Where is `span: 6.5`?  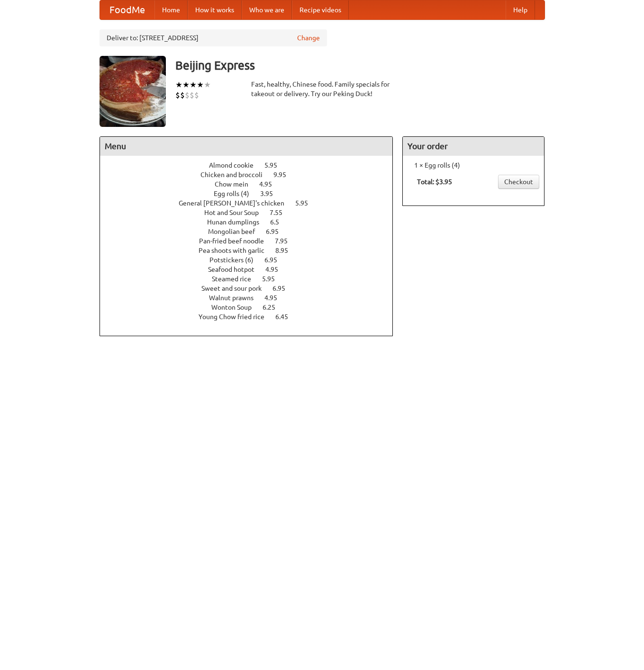 span: 6.5 is located at coordinates (279, 222).